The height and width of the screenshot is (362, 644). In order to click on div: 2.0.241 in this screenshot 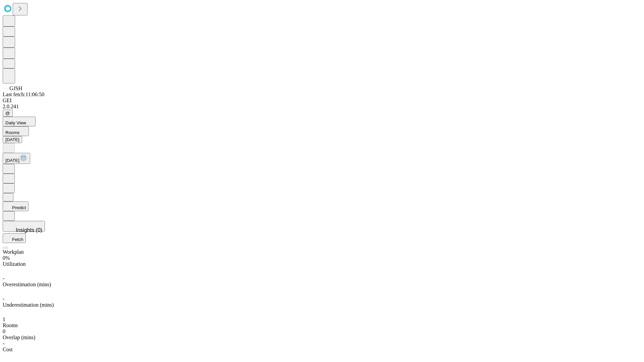, I will do `click(322, 107)`.